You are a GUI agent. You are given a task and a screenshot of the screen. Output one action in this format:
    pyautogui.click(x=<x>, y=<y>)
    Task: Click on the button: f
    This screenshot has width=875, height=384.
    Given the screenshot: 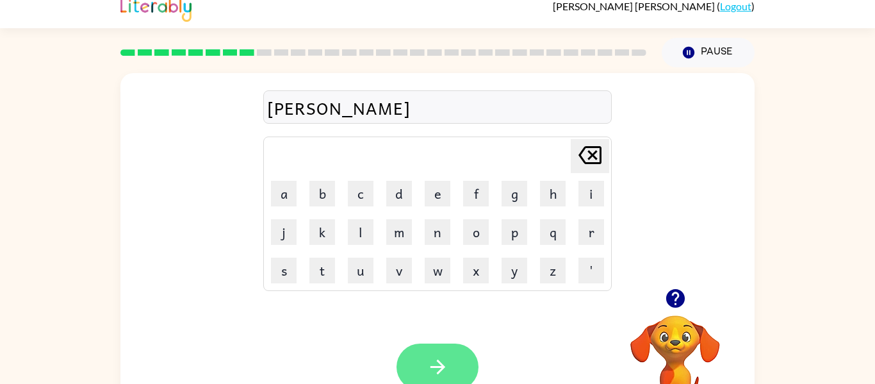 What is the action you would take?
    pyautogui.click(x=476, y=193)
    